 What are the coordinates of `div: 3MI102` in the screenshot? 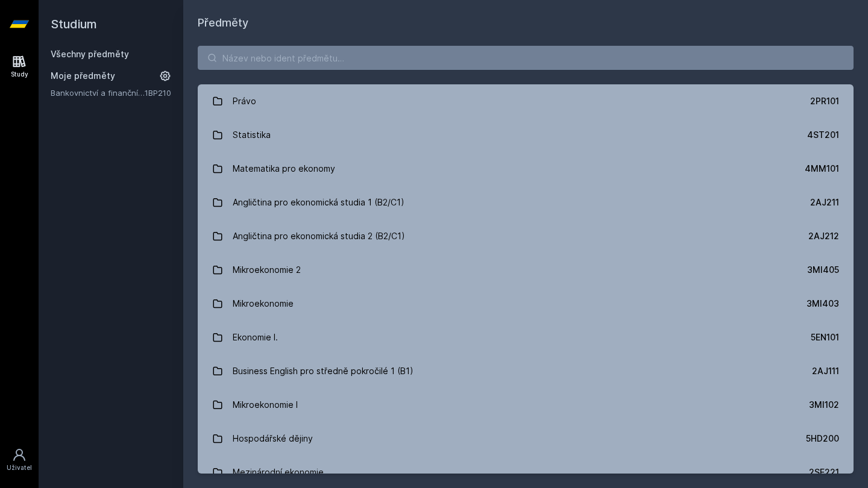 It's located at (824, 405).